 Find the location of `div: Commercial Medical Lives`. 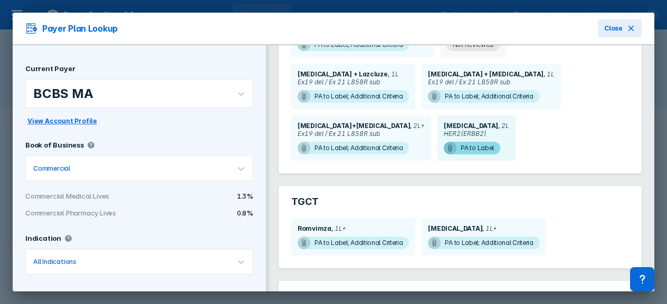

div: Commercial Medical Lives is located at coordinates (82, 196).